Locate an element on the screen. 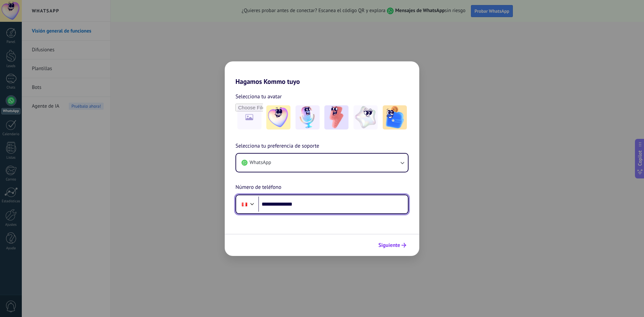  button: Siguiente is located at coordinates (392, 246).